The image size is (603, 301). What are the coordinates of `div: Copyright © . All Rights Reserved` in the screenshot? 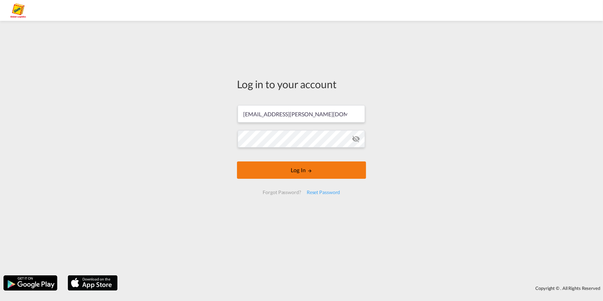 It's located at (362, 288).